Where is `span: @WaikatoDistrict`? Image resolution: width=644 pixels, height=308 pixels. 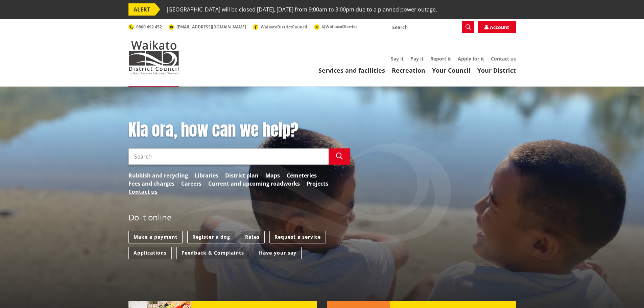 span: @WaikatoDistrict is located at coordinates (339, 26).